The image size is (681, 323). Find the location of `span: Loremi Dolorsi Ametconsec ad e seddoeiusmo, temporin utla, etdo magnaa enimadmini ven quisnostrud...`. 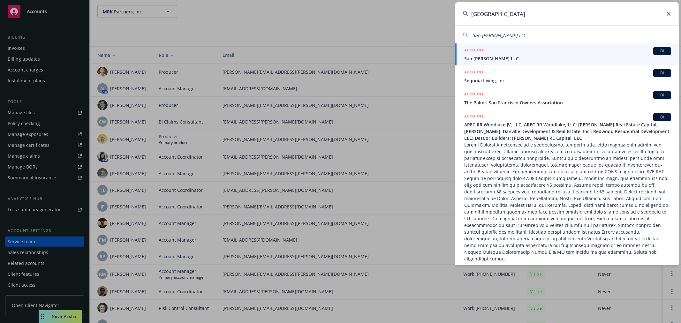

span: Loremi Dolorsi Ametconsec ad e seddoeiusmo, temporin utla, etdo magnaa enimadmini ven quisnostrud... is located at coordinates (568, 202).